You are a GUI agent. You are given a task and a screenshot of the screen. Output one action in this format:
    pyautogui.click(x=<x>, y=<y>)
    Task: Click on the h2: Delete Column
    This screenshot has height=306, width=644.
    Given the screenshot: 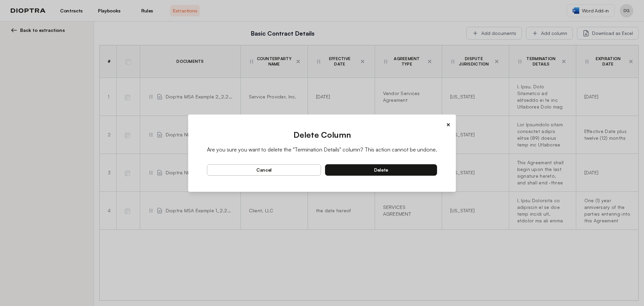 What is the action you would take?
    pyautogui.click(x=322, y=135)
    